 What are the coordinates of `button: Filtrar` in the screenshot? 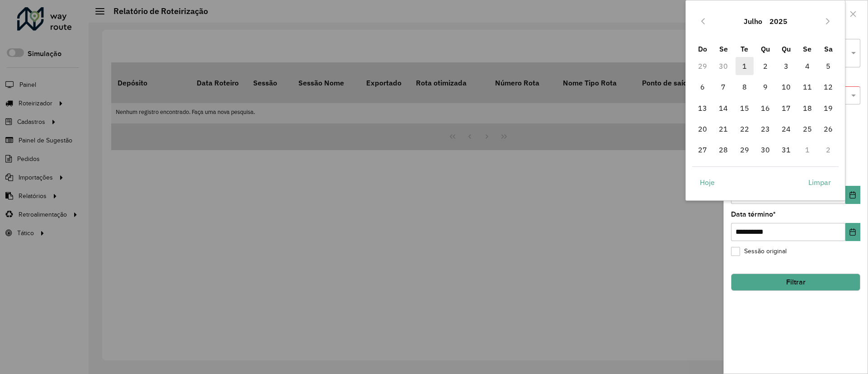 It's located at (796, 282).